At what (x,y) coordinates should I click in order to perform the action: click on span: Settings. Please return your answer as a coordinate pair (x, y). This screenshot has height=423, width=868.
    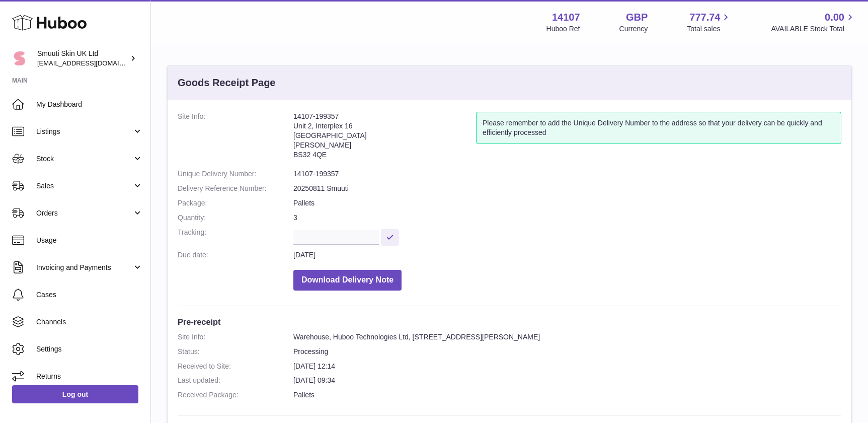
    Looking at the image, I should click on (90, 349).